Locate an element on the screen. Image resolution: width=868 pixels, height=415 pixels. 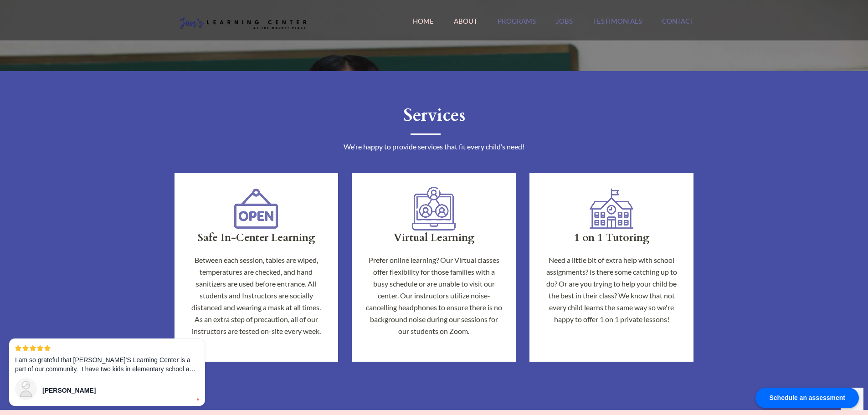
p: Need a little bit of extra help with school assignments? Is there some catching up to do? Or are ... is located at coordinates (611, 290).